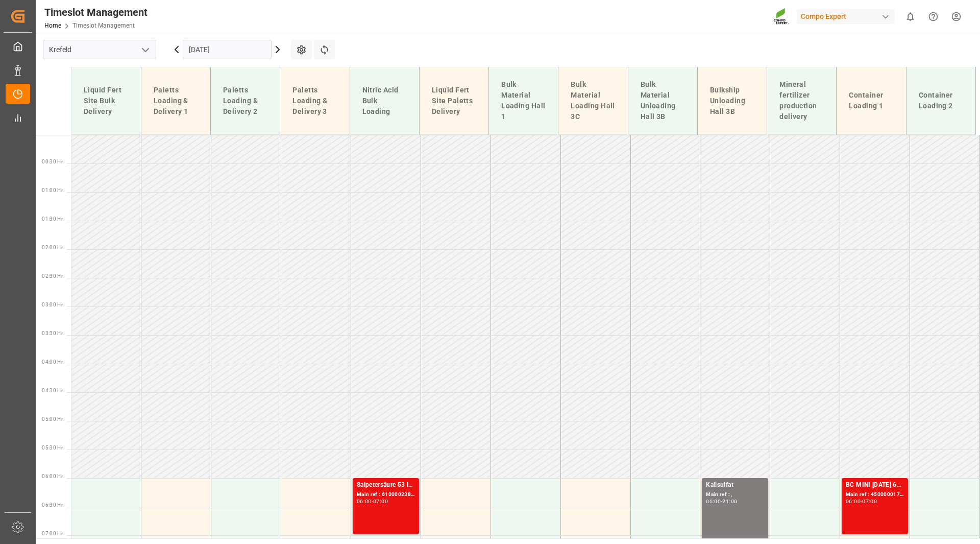 The height and width of the screenshot is (544, 980). I want to click on div: Kalisulfat, so click(735, 485).